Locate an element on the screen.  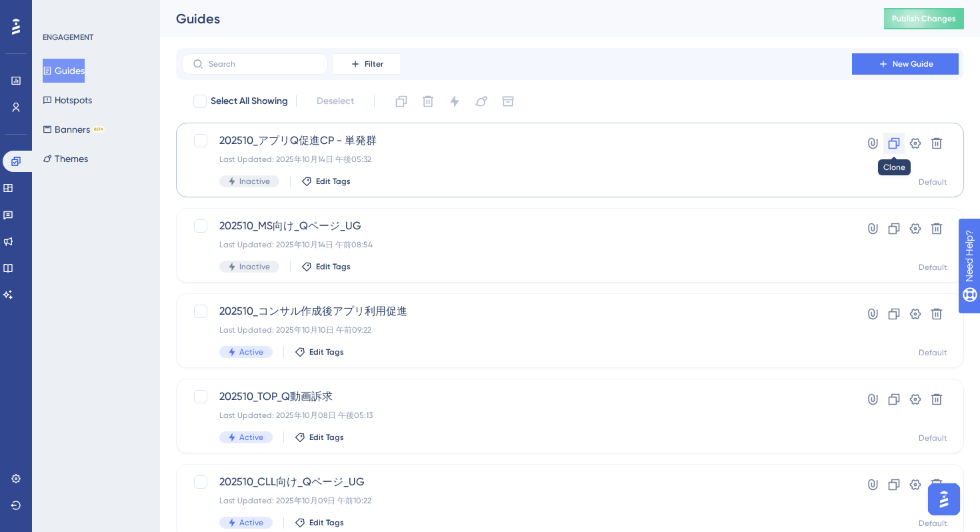
span: 202510_MS向け_Qページ_UG is located at coordinates (516, 226).